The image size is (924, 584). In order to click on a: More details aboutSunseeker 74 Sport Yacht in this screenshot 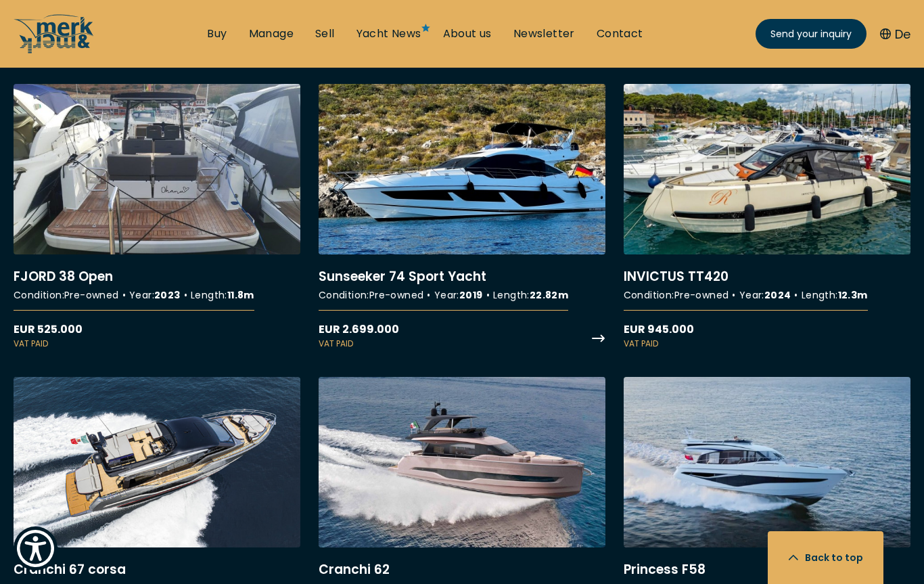, I will do `click(462, 217)`.